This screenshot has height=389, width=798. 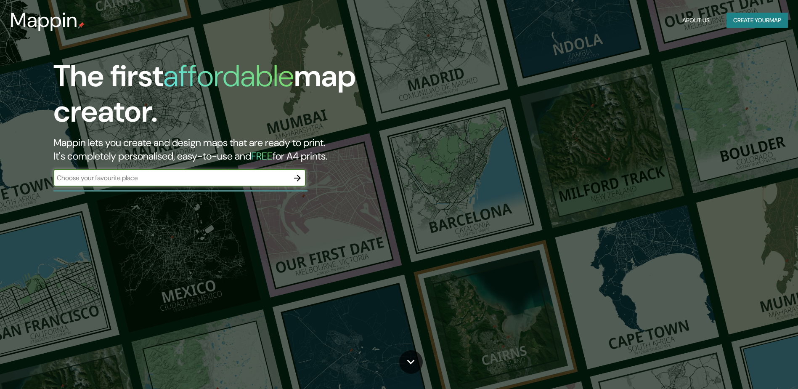 What do you see at coordinates (171, 178) in the screenshot?
I see `input: Choose your favourite place` at bounding box center [171, 178].